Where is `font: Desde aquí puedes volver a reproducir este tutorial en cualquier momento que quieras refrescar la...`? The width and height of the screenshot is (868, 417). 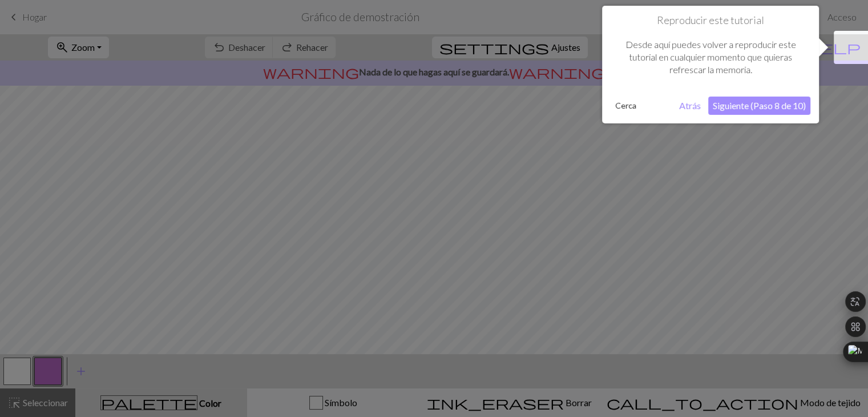 font: Desde aquí puedes volver a reproducir este tutorial en cualquier momento que quieras refrescar la... is located at coordinates (710, 57).